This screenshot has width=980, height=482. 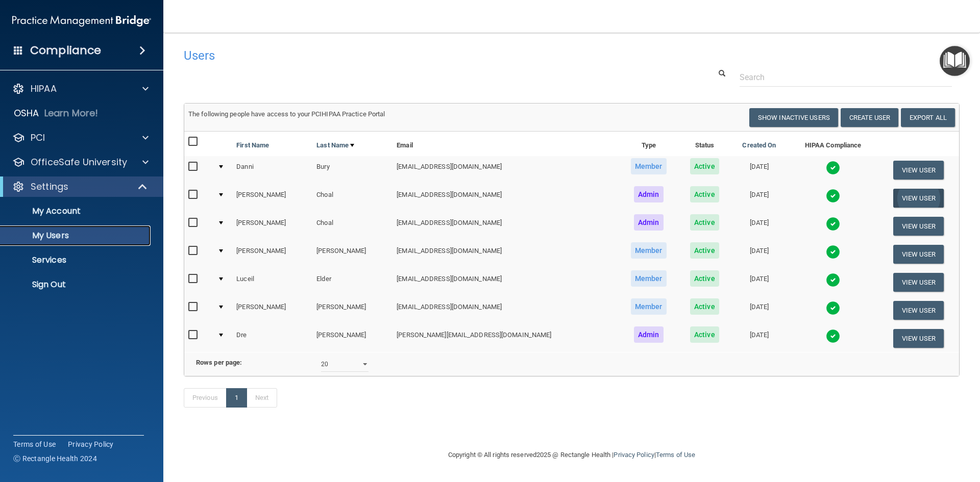 What do you see at coordinates (352, 282) in the screenshot?
I see `td: Elder` at bounding box center [352, 282].